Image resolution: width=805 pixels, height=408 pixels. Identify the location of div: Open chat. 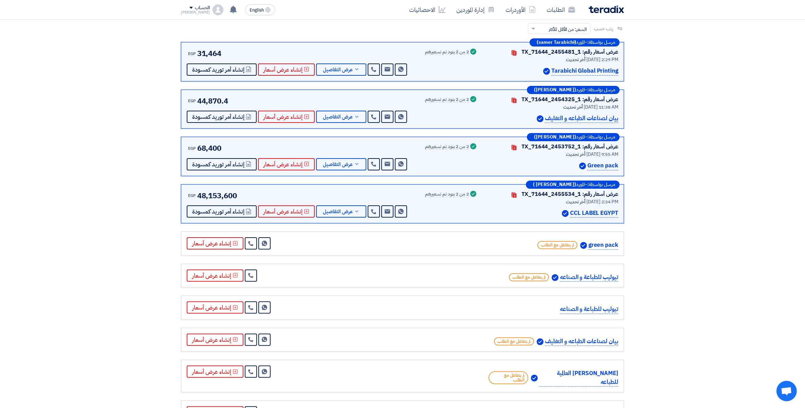
(787, 391).